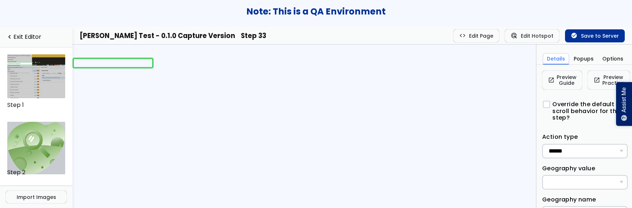 This screenshot has width=632, height=208. Describe the element at coordinates (609, 80) in the screenshot. I see `a: open_in_newPreview Practice` at that location.